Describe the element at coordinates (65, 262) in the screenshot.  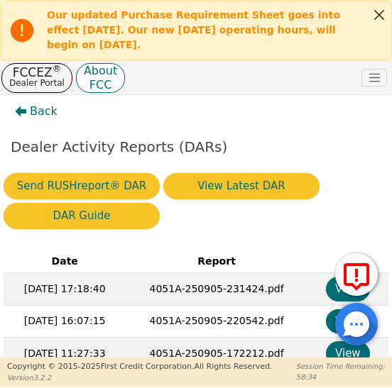
I see `th: Date` at that location.